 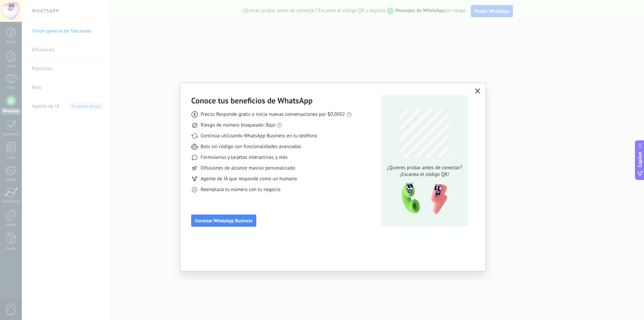 What do you see at coordinates (224, 220) in the screenshot?
I see `button: Conectar WhatsApp Business` at bounding box center [224, 220].